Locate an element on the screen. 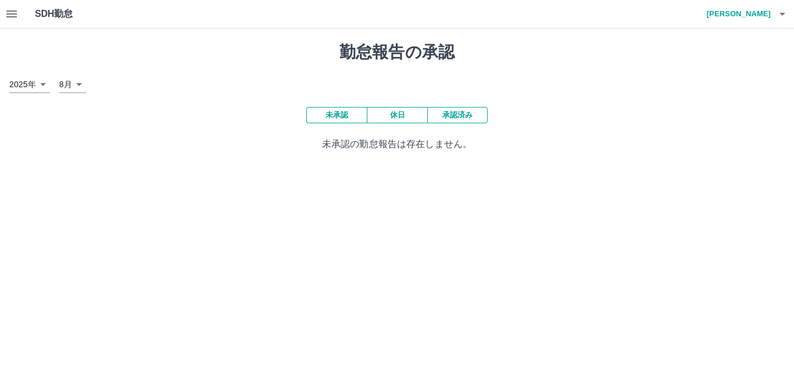  p: 未承認の勤怠報告は存在しません。 is located at coordinates (397, 144).